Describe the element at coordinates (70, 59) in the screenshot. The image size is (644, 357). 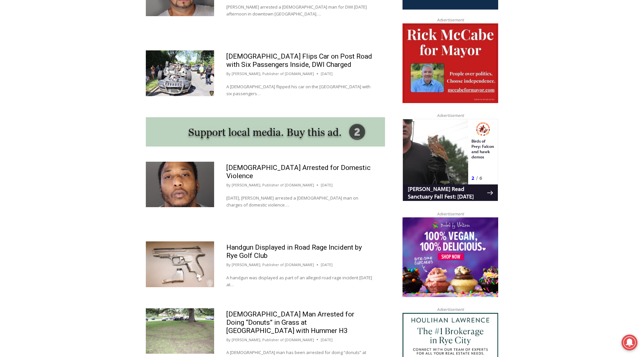
I see `div: 2` at that location.